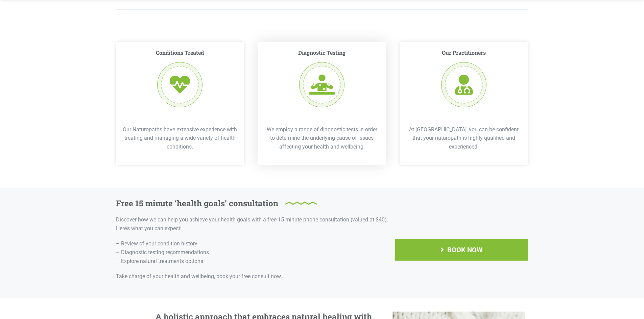 The height and width of the screenshot is (319, 644). What do you see at coordinates (464, 52) in the screenshot?
I see `h6: Our Practitioners` at bounding box center [464, 52].